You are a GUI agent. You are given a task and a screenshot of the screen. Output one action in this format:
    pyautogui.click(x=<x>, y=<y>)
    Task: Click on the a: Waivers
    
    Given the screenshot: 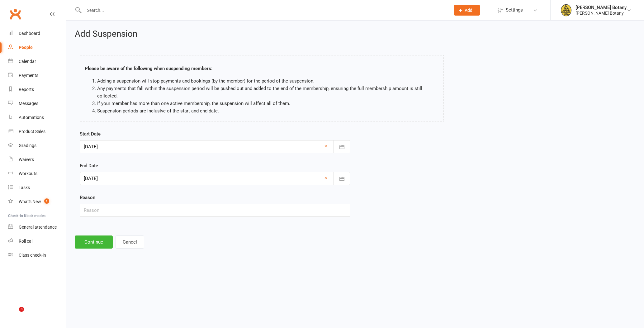 What is the action you would take?
    pyautogui.click(x=37, y=160)
    